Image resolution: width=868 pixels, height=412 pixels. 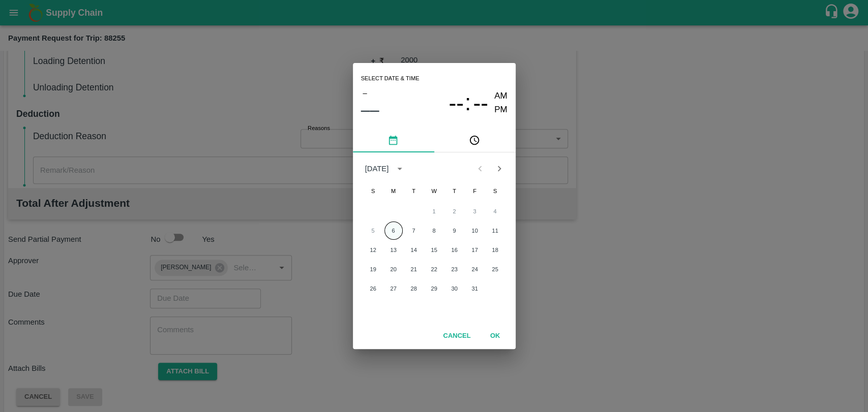 What do you see at coordinates (500, 168) in the screenshot?
I see `button: Next month` at bounding box center [500, 168].